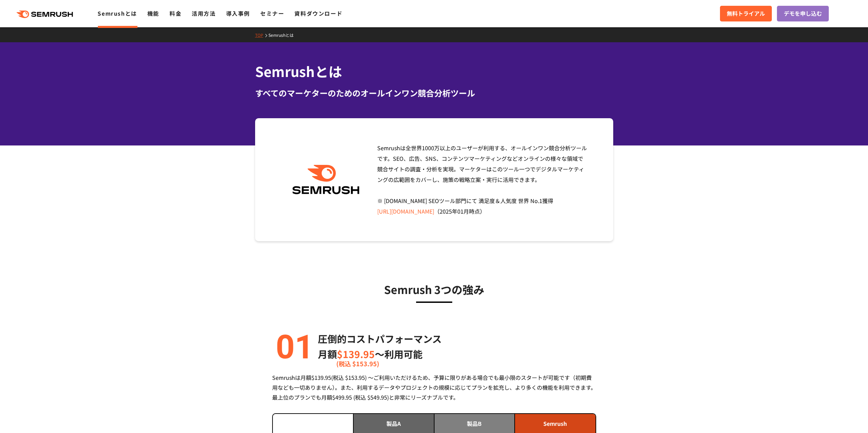 Image resolution: width=868 pixels, height=433 pixels. I want to click on span: デモを申し込む, so click(803, 14).